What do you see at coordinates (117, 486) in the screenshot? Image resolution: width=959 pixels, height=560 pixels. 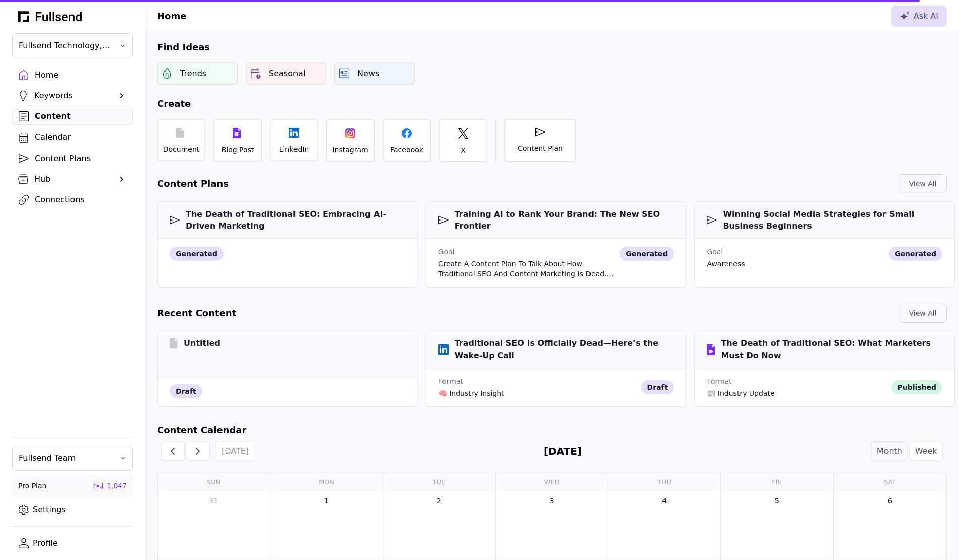 I see `div: 1,047` at bounding box center [117, 486].